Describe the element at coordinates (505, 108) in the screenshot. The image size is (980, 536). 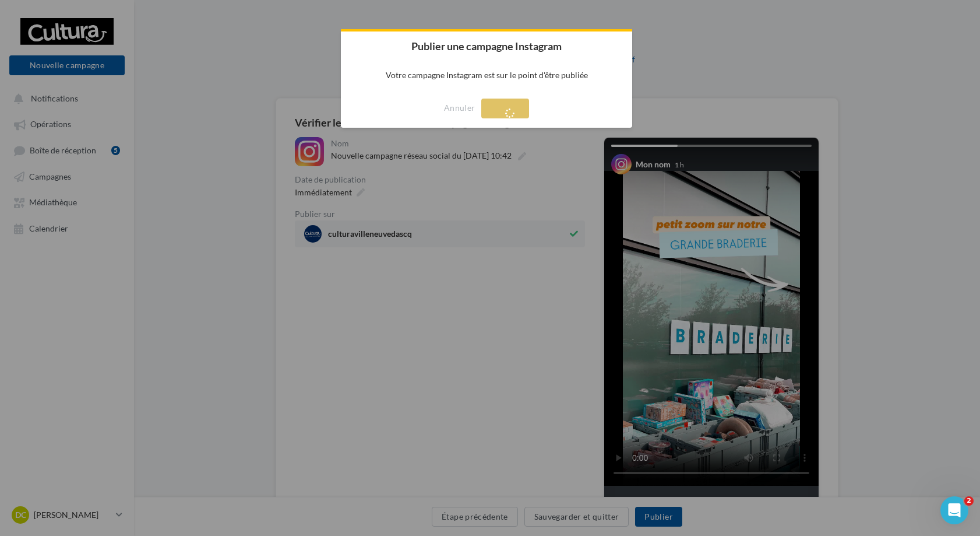
I see `button: Publier` at that location.